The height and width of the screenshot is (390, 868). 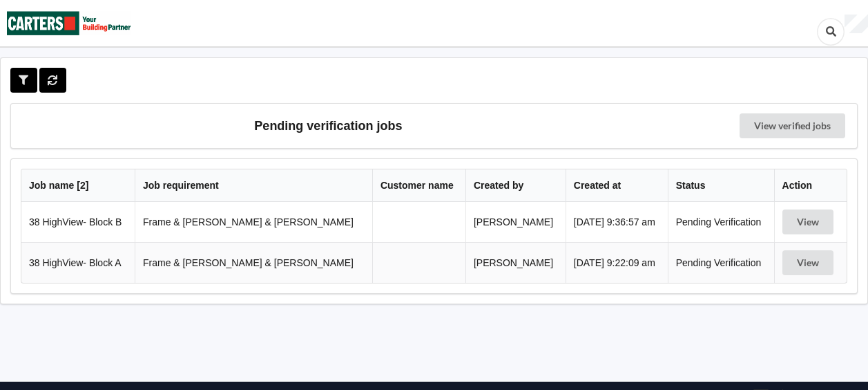 I want to click on th: Customer name, so click(x=418, y=185).